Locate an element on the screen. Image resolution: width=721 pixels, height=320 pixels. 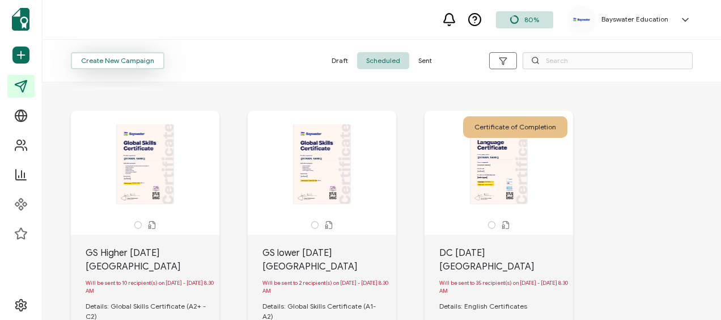
span: Draft is located at coordinates (340, 61).